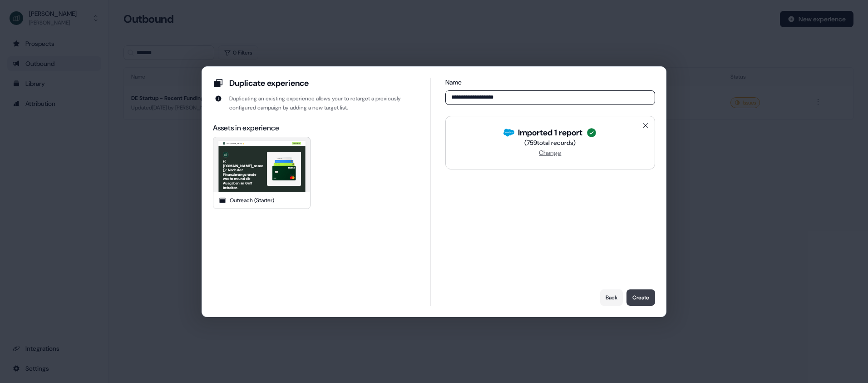 This screenshot has width=868, height=383. Describe the element at coordinates (269, 83) in the screenshot. I see `div: Duplicate experience` at that location.